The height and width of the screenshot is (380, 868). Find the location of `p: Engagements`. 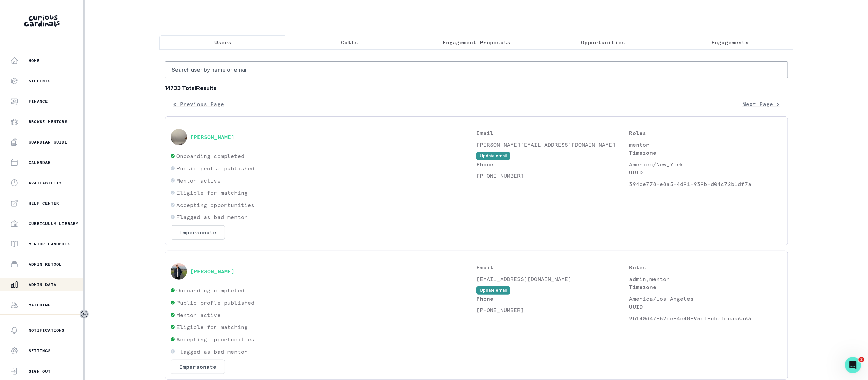

p: Engagements is located at coordinates (730, 42).